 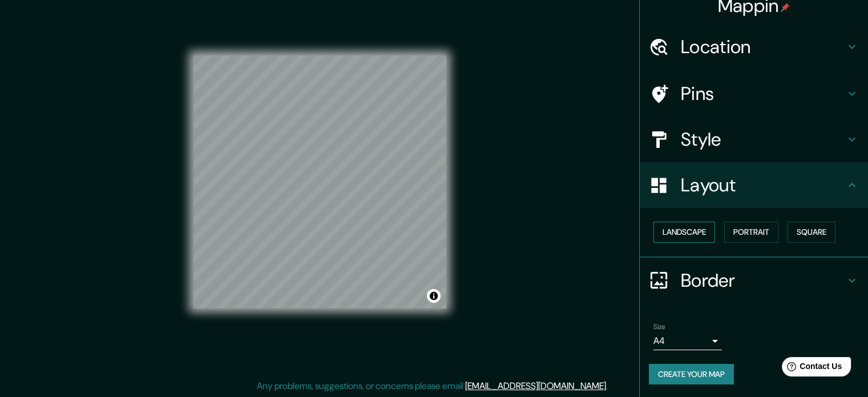 I want to click on img: pin-icon.png, so click(x=786, y=7).